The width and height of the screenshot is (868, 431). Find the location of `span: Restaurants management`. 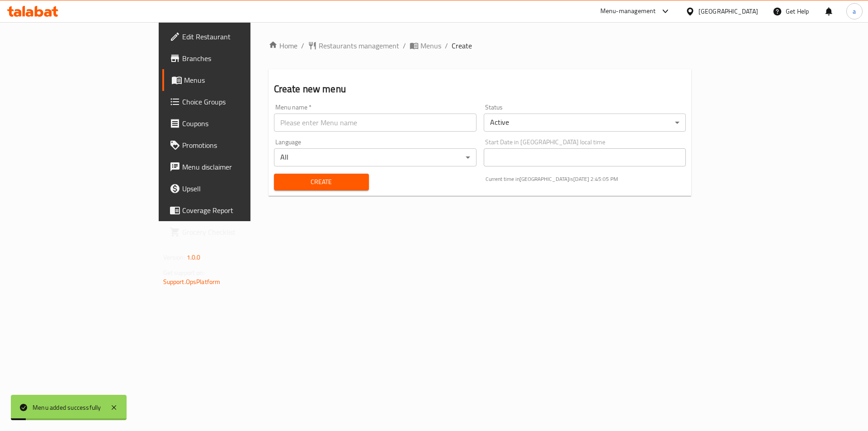

span: Restaurants management is located at coordinates (359, 46).